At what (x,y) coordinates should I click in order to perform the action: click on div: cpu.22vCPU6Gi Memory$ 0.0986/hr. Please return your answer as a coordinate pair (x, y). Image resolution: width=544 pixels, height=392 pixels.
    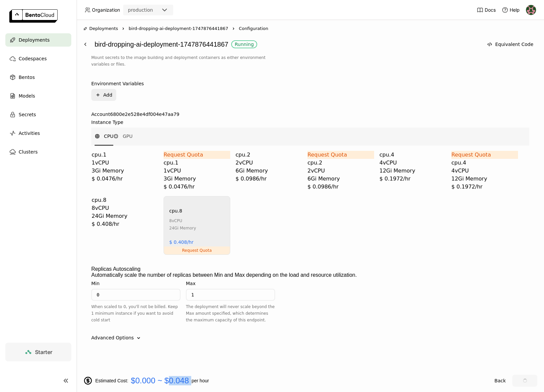
    Looking at the image, I should click on (269, 171).